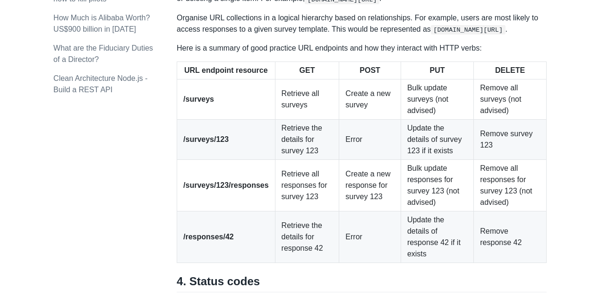 Image resolution: width=600 pixels, height=298 pixels. What do you see at coordinates (226, 70) in the screenshot?
I see `th: URL endpoint resource` at bounding box center [226, 70].